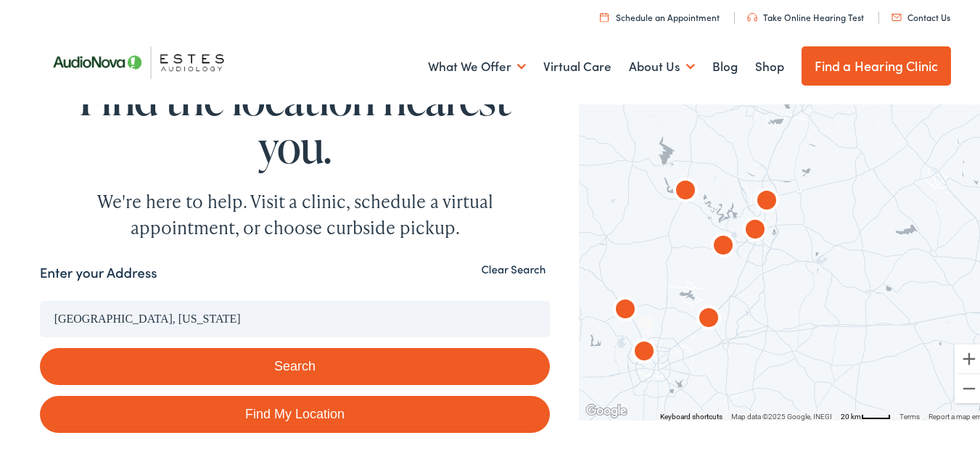 This screenshot has height=459, width=980. I want to click on img: Google, so click(606, 409).